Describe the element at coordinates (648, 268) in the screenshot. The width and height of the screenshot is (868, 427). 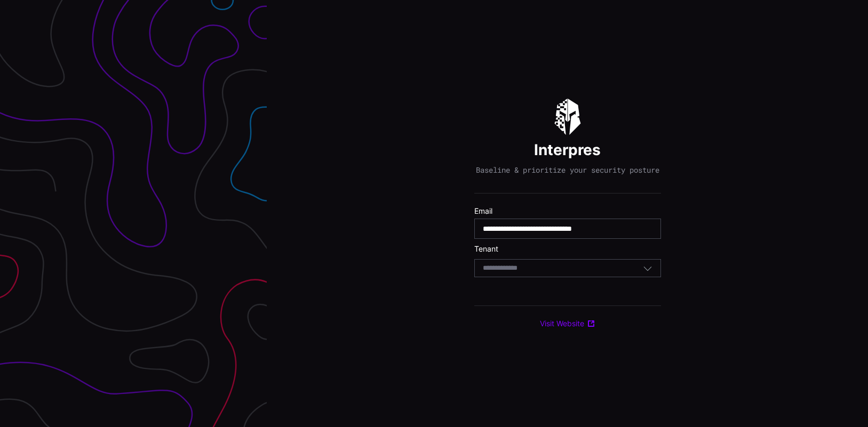
I see `button: Toggle options menu` at that location.